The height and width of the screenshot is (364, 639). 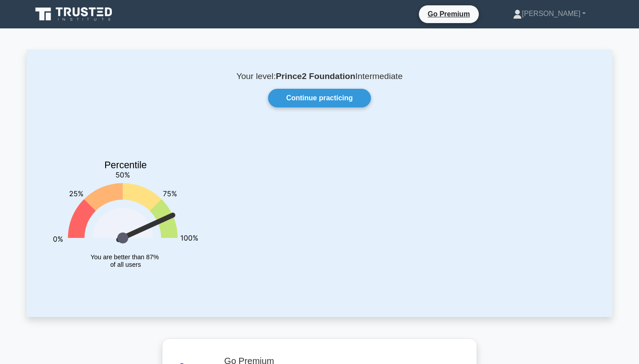 I want to click on a: Continue practicing, so click(x=320, y=98).